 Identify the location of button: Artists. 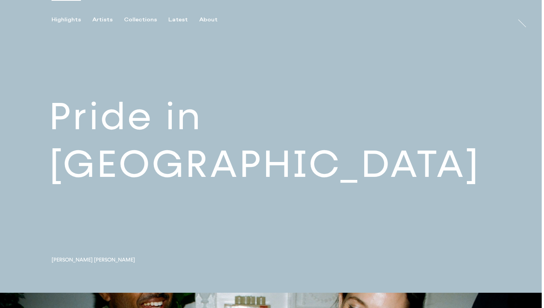
(108, 20).